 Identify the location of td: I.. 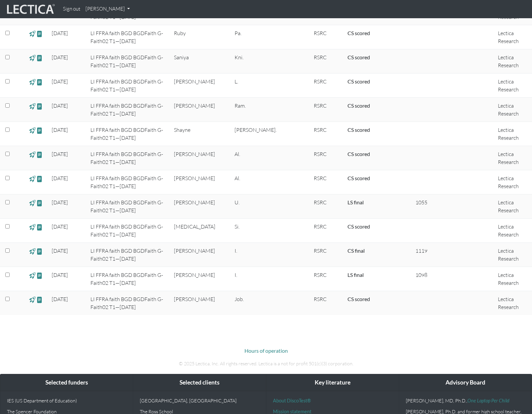
(256, 279).